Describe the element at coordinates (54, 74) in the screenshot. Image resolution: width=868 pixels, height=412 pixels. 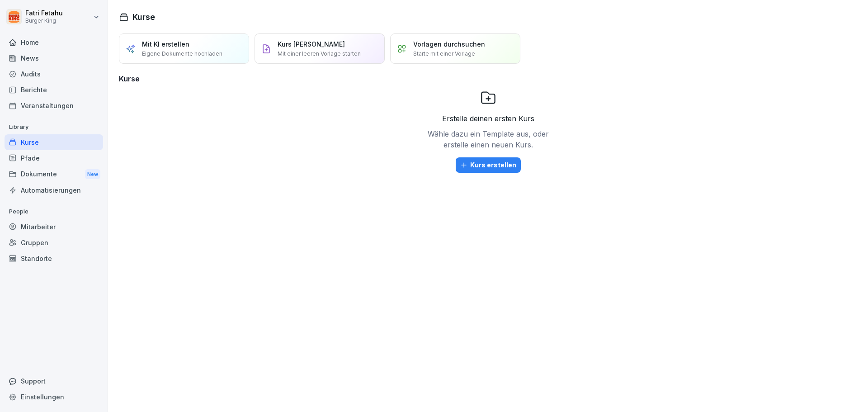
I see `a: Audits` at that location.